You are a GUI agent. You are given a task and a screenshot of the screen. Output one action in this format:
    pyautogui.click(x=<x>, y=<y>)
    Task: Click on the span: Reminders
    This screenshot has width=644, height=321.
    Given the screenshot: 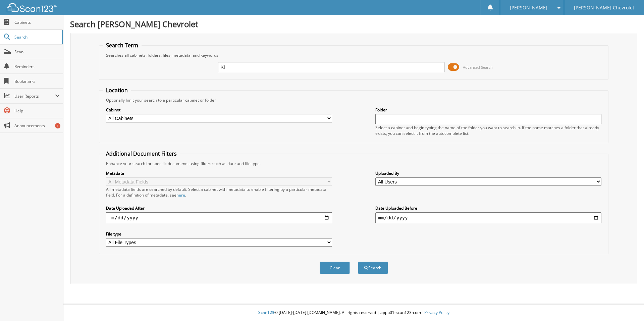 What is the action you would take?
    pyautogui.click(x=37, y=67)
    